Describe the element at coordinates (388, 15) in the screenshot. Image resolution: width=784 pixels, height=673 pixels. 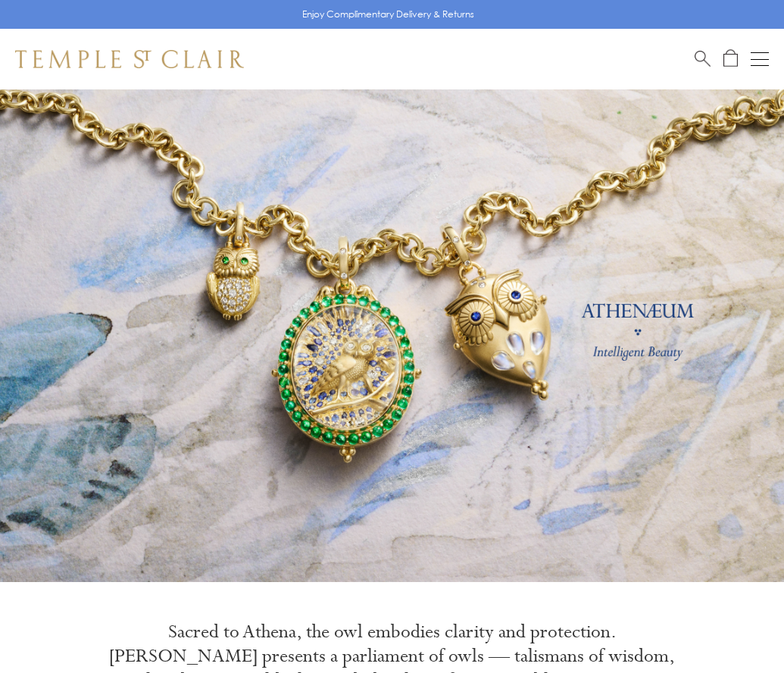
I see `p: Enjoy Complimentary Delivery & Returns` at that location.